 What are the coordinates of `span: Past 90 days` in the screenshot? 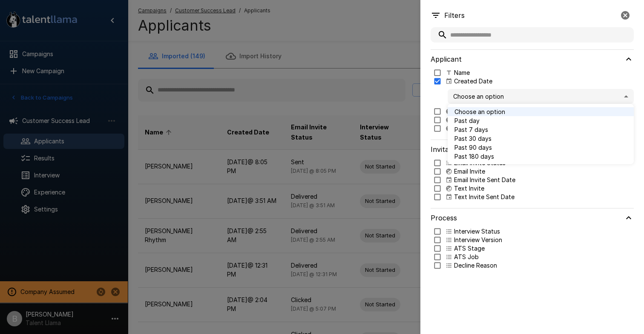 It's located at (540, 147).